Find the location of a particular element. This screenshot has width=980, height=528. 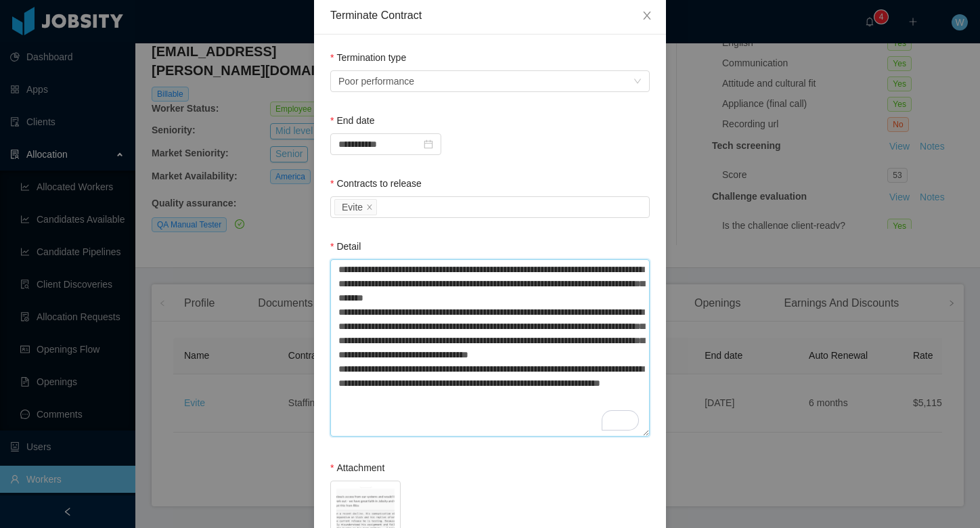

div: Terminate Contract is located at coordinates (490, 15).